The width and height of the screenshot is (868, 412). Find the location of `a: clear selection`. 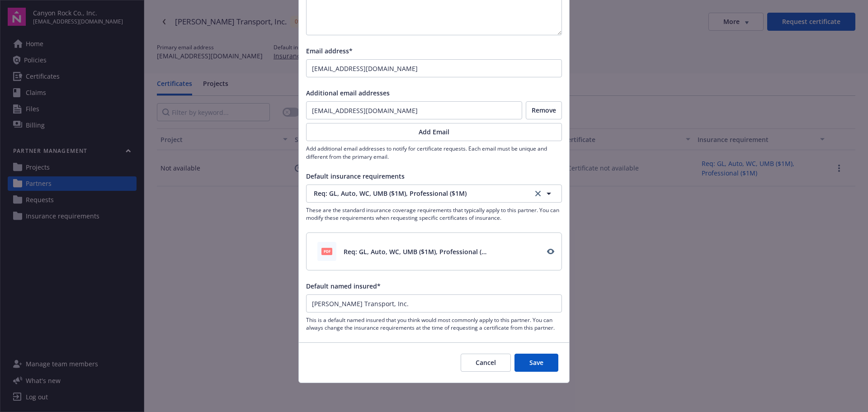

a: clear selection is located at coordinates (538, 194).